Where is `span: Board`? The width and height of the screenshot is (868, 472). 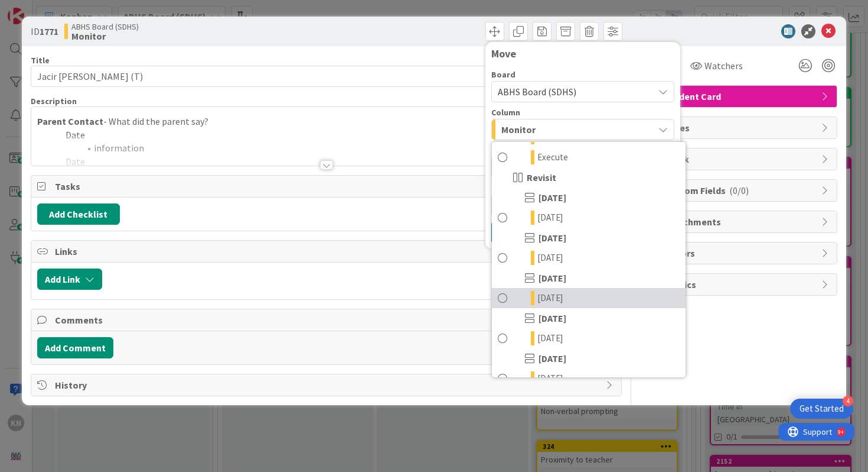
span: Board is located at coordinates (503, 75).